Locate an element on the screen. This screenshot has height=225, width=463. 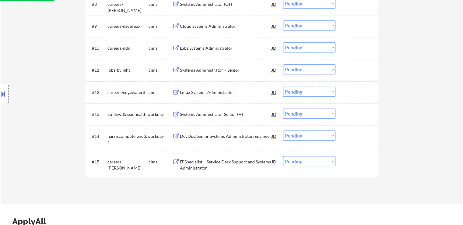
div: DevOps/Senior Systems Administrator/Engineer is located at coordinates (226, 136).